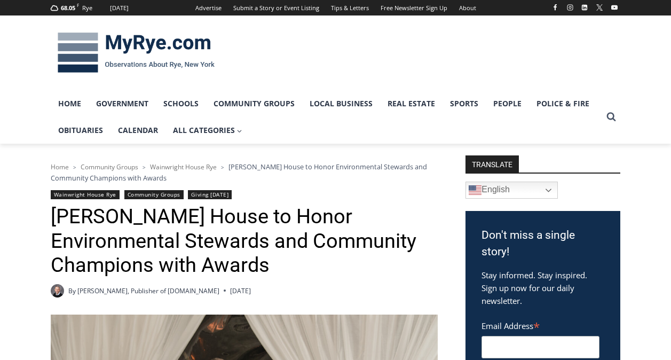  Describe the element at coordinates (614, 7) in the screenshot. I see `a: YouTube` at that location.